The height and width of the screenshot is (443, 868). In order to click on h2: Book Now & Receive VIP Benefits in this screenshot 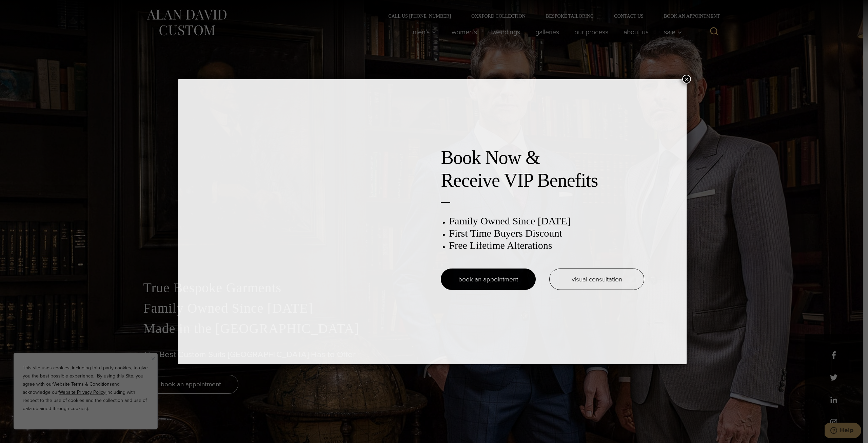, I will do `click(542, 169)`.